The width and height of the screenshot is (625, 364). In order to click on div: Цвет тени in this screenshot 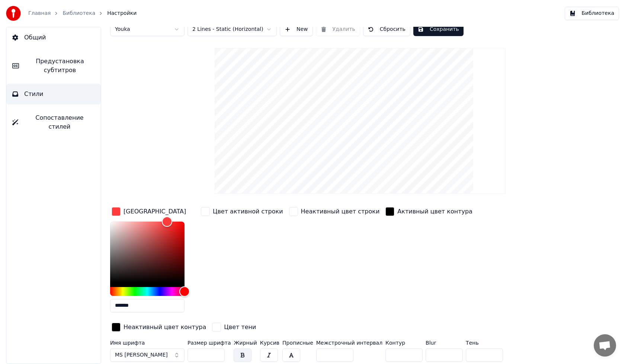, I will do `click(240, 327)`.